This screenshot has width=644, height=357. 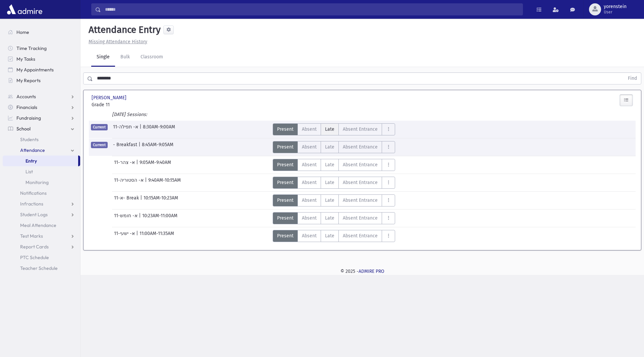 What do you see at coordinates (32, 236) in the screenshot?
I see `span: Test Marks` at bounding box center [32, 236].